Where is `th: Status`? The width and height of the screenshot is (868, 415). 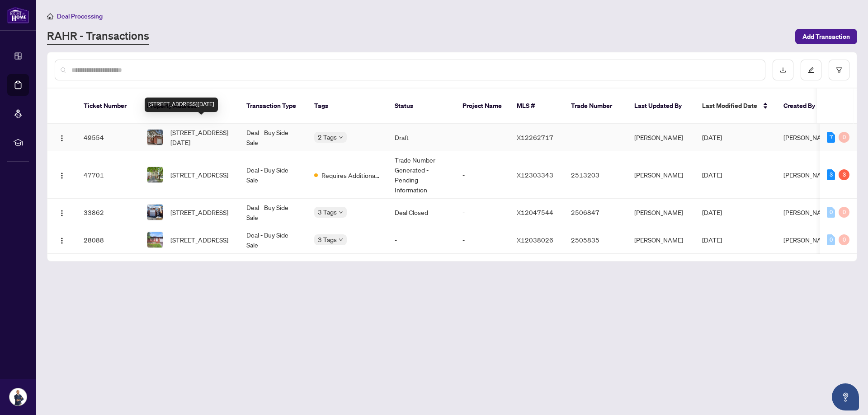 th: Status is located at coordinates (421, 106).